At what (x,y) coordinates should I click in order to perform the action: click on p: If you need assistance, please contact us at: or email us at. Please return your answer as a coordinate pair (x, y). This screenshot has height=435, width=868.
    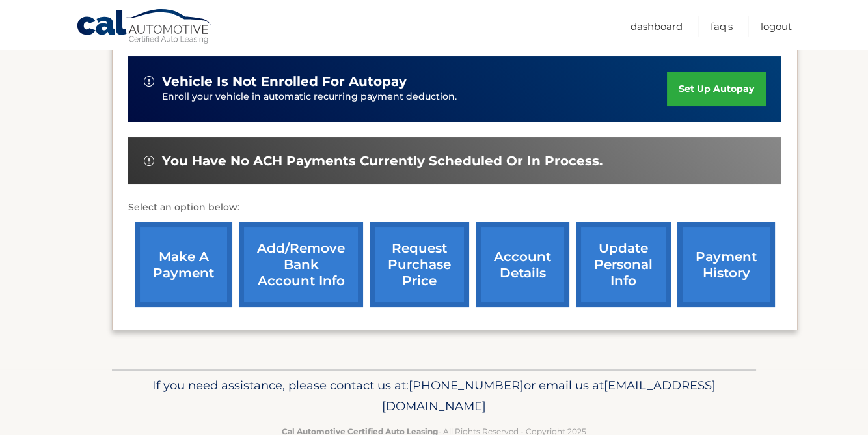
    Looking at the image, I should click on (434, 395).